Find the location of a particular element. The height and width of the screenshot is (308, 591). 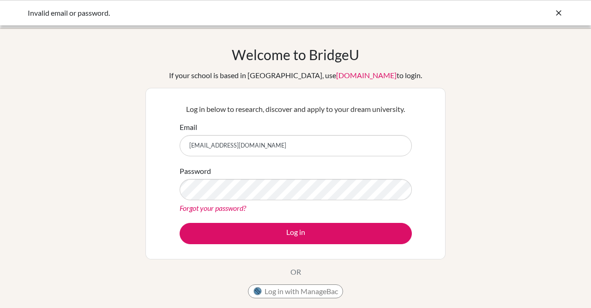

h1: Welcome to BridgeU is located at coordinates (296, 55).